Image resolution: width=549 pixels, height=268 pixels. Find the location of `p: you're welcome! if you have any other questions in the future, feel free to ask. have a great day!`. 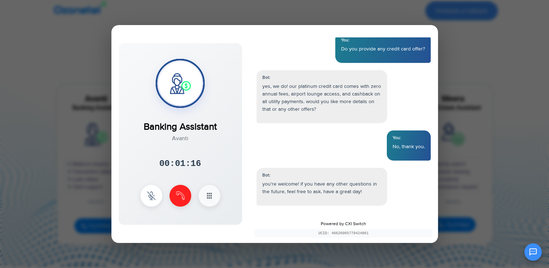

p: you're welcome! if you have any other questions in the future, feel free to ask. have a great day! is located at coordinates (322, 188).